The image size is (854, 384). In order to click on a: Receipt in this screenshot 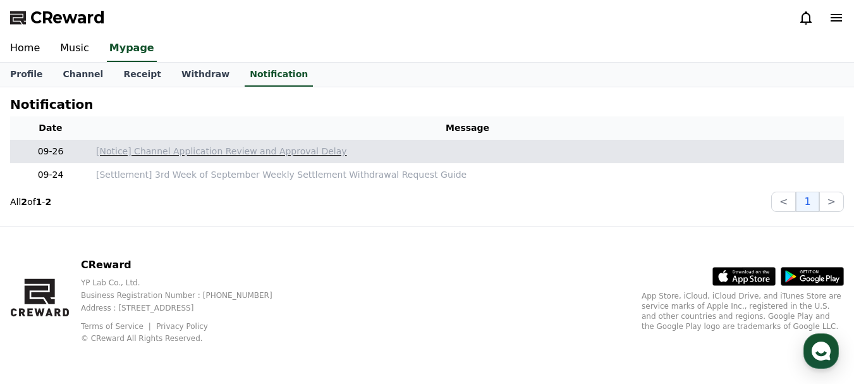, I will do `click(142, 75)`.